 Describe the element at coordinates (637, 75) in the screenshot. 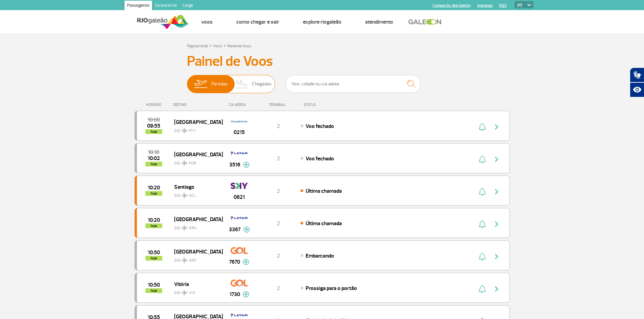

I see `button: Abrir tradutor de língua de sinais.` at that location.